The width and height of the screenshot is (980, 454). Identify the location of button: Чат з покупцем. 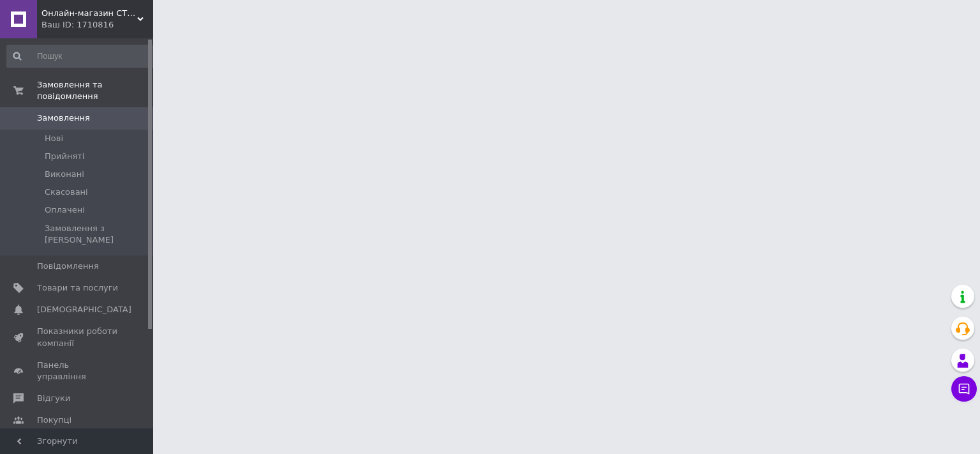
(964, 389).